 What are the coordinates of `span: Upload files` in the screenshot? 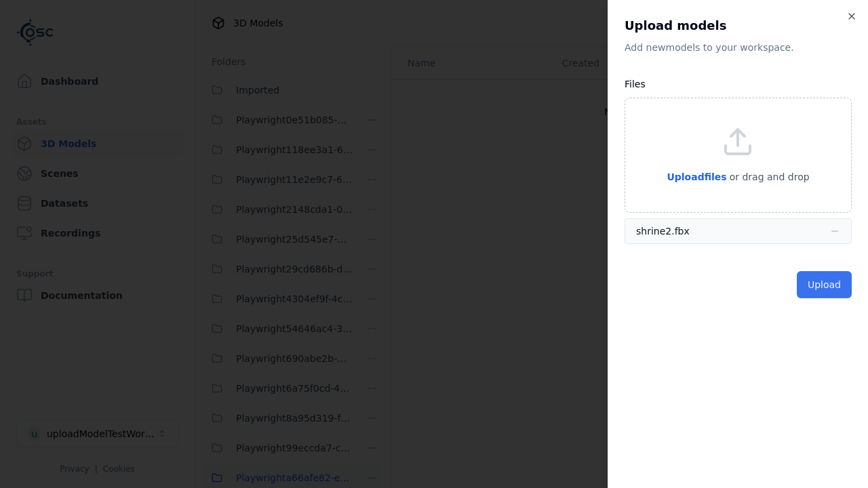 It's located at (696, 177).